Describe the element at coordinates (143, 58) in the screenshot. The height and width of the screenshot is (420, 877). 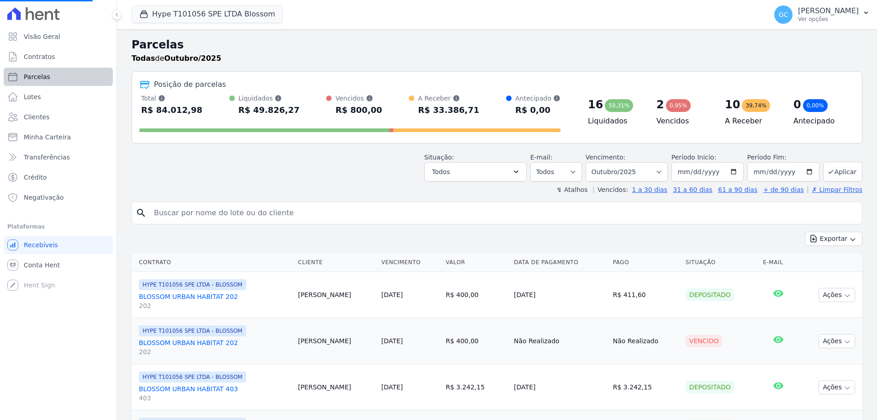
I see `strong: Todas` at that location.